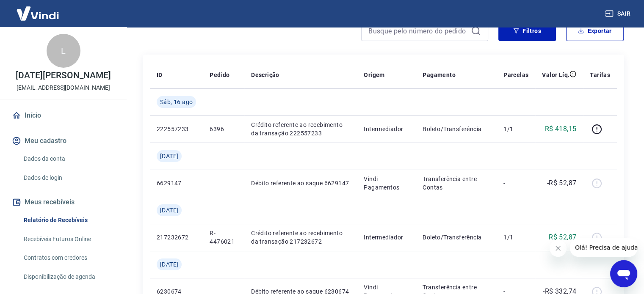 This screenshot has height=294, width=644. I want to click on input: Busque pelo número do pedido, so click(418, 31).